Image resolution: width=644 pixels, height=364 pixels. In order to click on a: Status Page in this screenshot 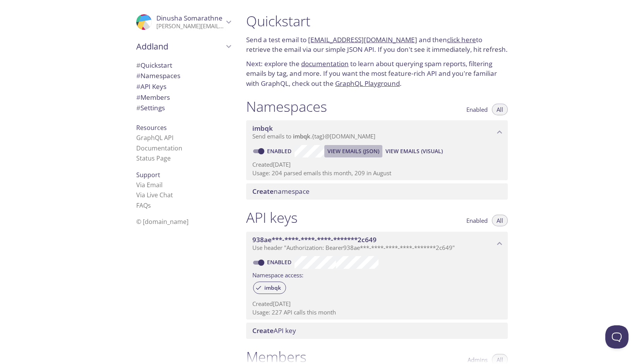, I will do `click(154, 158)`.